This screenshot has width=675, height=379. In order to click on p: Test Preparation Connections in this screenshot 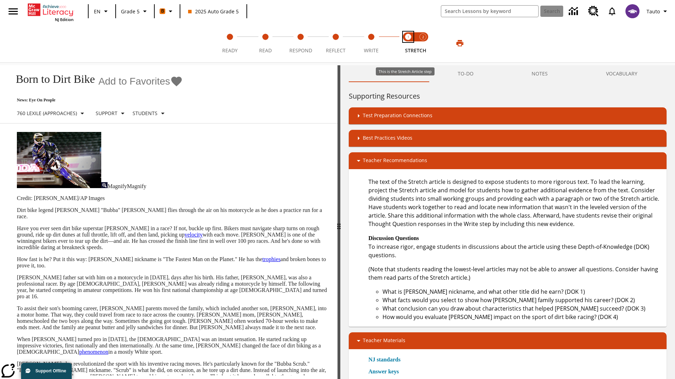, I will do `click(397, 116)`.